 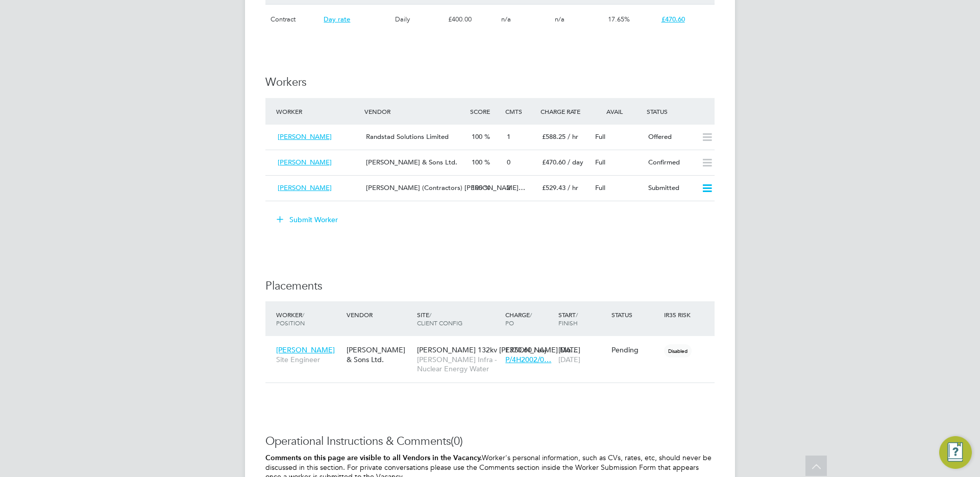 I want to click on span: 0, so click(x=508, y=162).